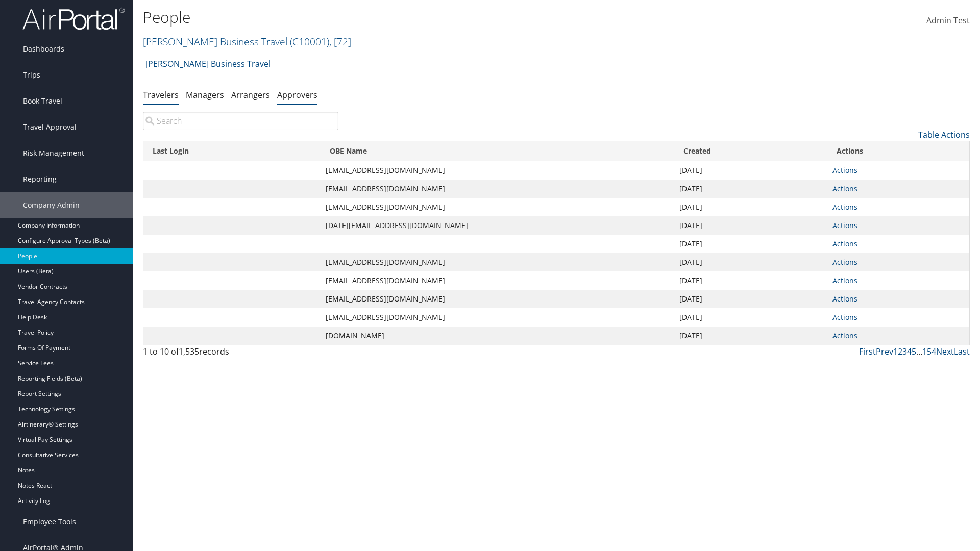 This screenshot has height=551, width=980. Describe the element at coordinates (419, 17) in the screenshot. I see `h1: People` at that location.